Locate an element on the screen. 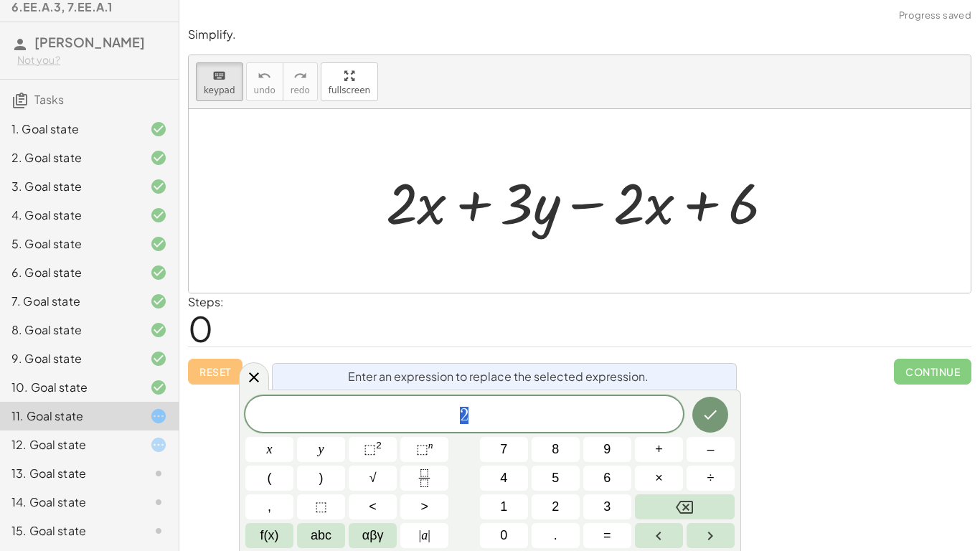 The width and height of the screenshot is (980, 551). span: 3 is located at coordinates (607, 506).